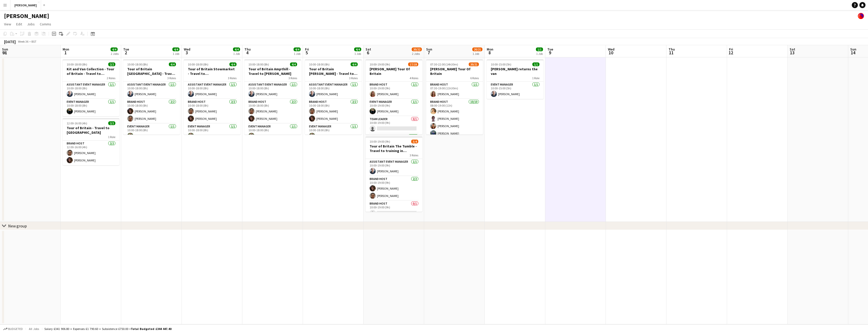 This screenshot has height=333, width=868. I want to click on span: Jobs, so click(31, 24).